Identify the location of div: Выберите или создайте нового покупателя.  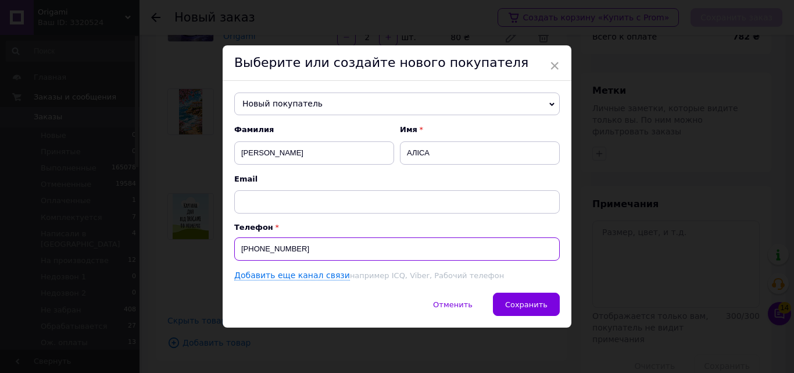
(397, 63).